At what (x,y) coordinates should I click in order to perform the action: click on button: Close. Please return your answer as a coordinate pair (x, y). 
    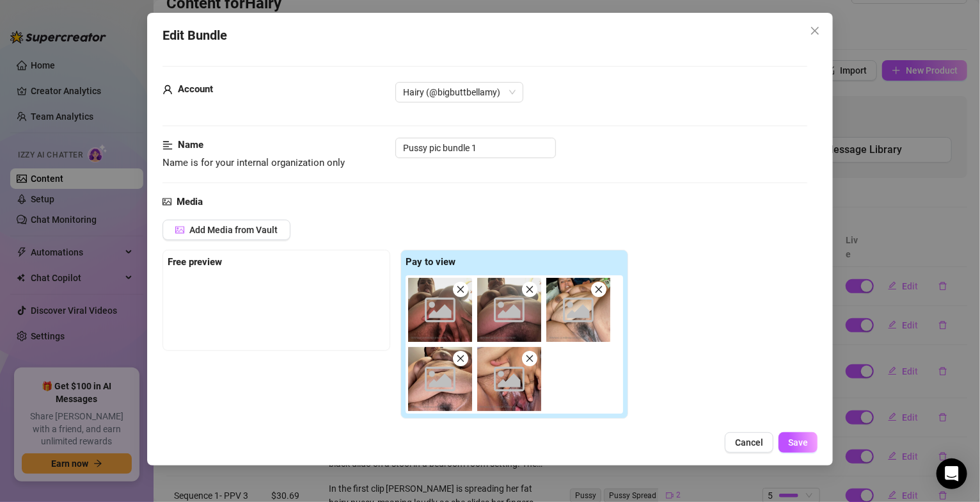
    Looking at the image, I should click on (814, 31).